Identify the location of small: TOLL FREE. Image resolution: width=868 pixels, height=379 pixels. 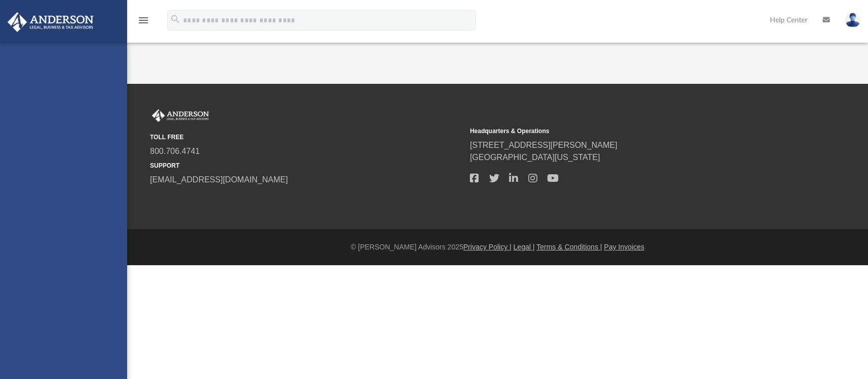
(306, 137).